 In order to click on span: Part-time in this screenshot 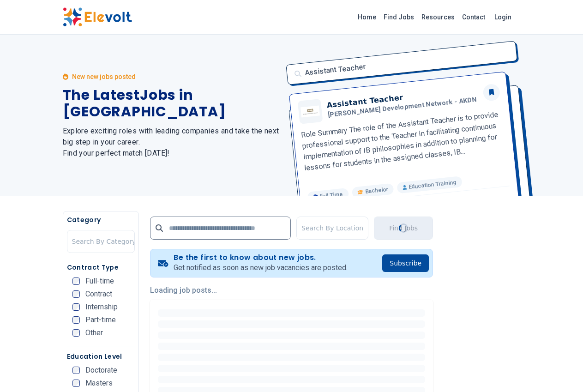, I will do `click(101, 320)`.